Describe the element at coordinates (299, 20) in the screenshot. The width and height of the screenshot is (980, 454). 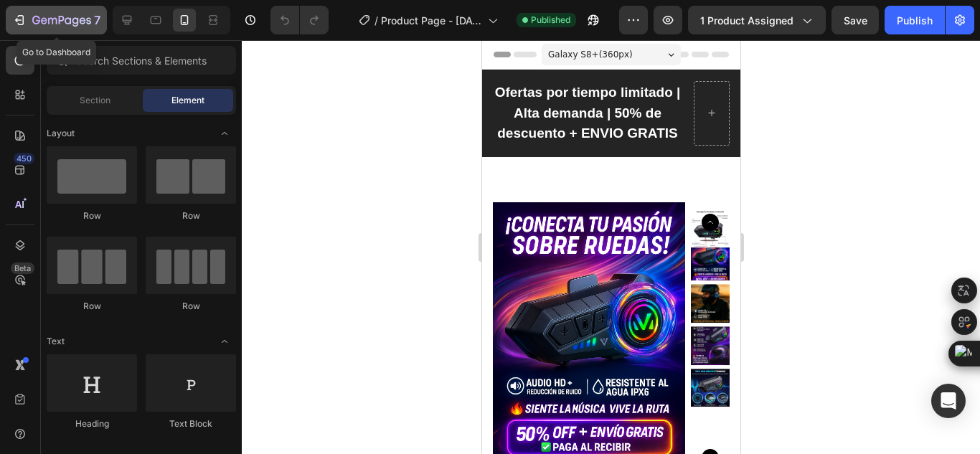
I see `div: Undo/Redo` at that location.